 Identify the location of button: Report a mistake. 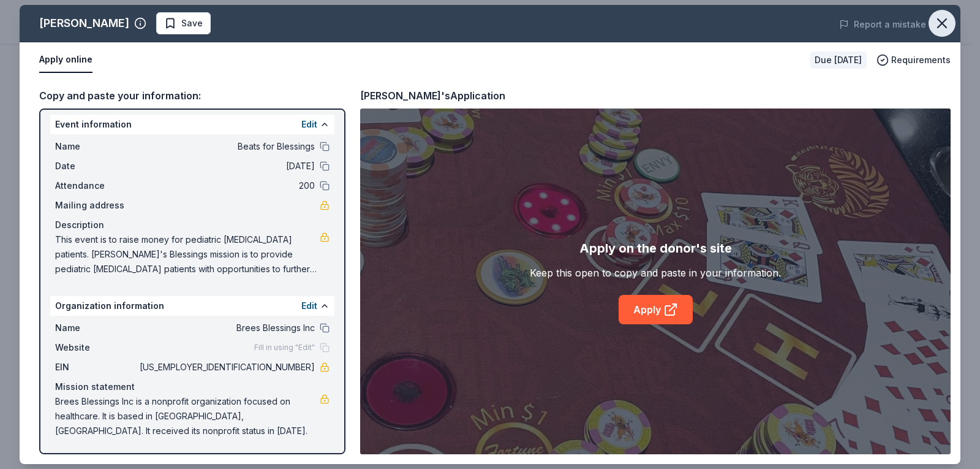
(883, 24).